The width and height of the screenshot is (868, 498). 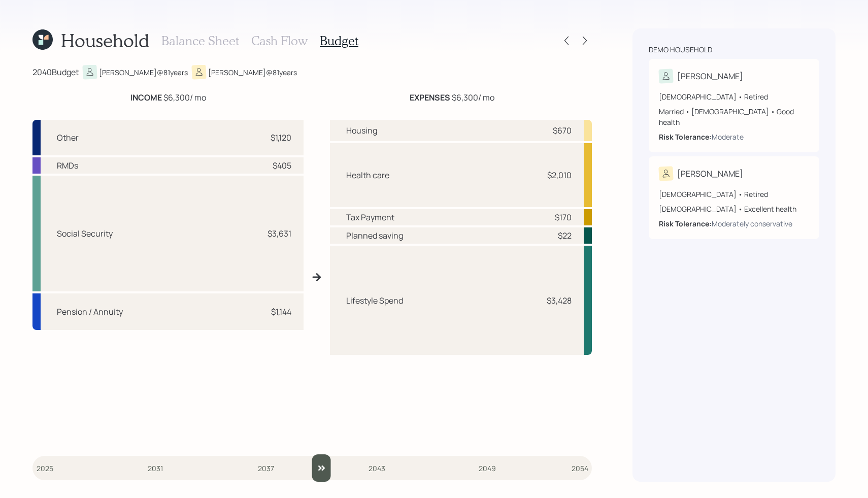 I want to click on div: RMDs, so click(x=68, y=166).